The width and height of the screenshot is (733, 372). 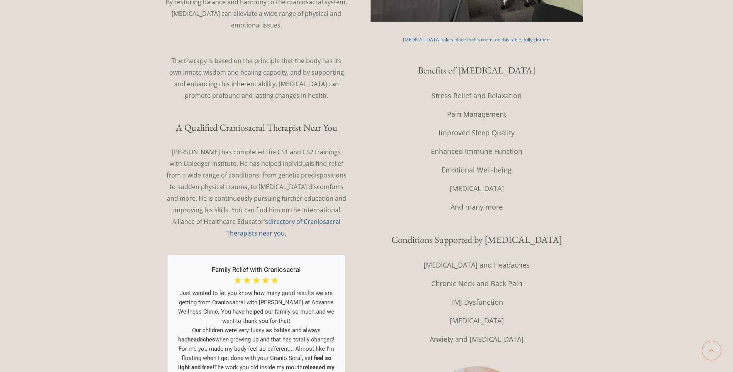 What do you see at coordinates (477, 283) in the screenshot?
I see `p: Chronic Neck and Back Pain` at bounding box center [477, 283].